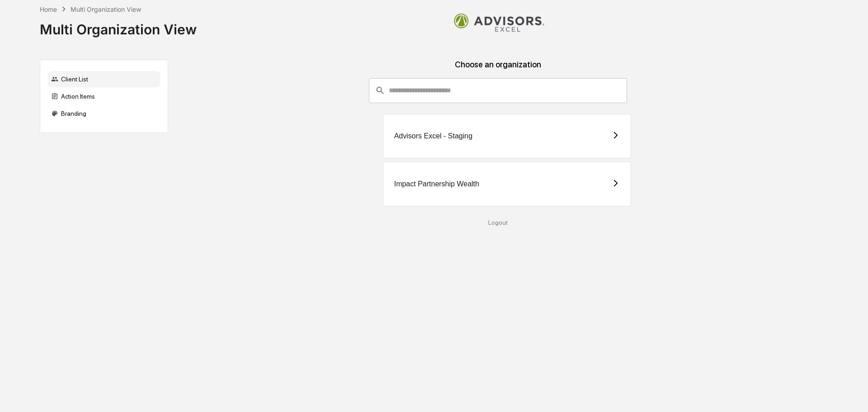 The height and width of the screenshot is (412, 868). Describe the element at coordinates (436, 184) in the screenshot. I see `div: Impact Partnership Wealth` at that location.